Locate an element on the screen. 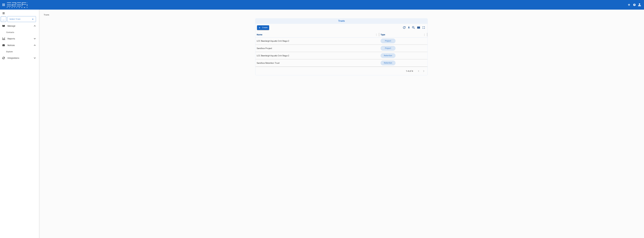 This screenshot has height=238, width=644. button: Create is located at coordinates (263, 27).